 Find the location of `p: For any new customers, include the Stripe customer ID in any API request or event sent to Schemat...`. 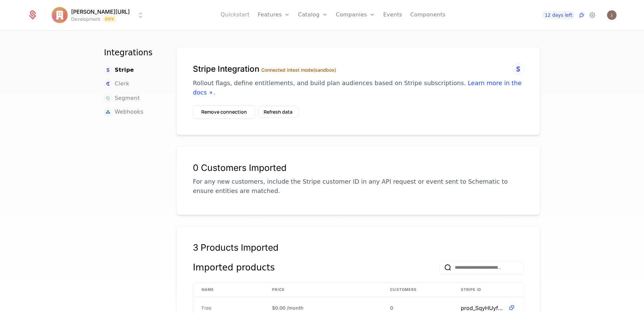

p: For any new customers, include the Stripe customer ID in any API request or event sent to Schemat... is located at coordinates (358, 186).